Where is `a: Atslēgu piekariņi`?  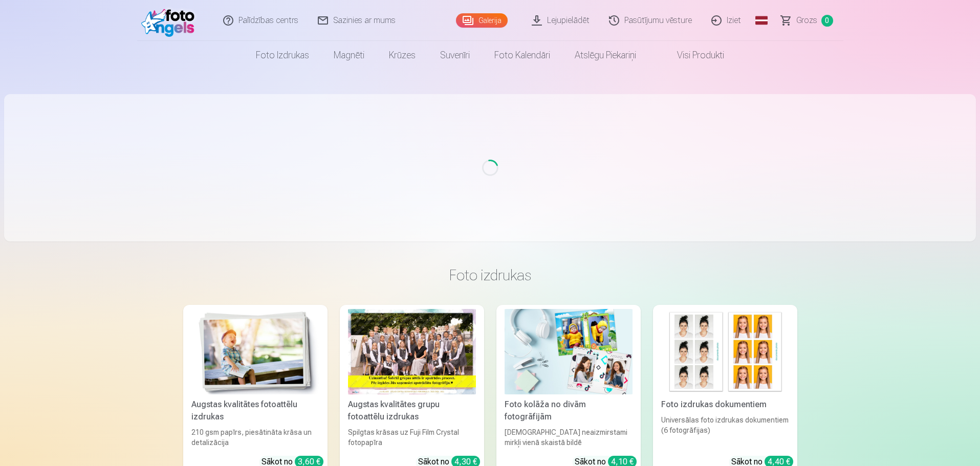 a: Atslēgu piekariņi is located at coordinates (605, 55).